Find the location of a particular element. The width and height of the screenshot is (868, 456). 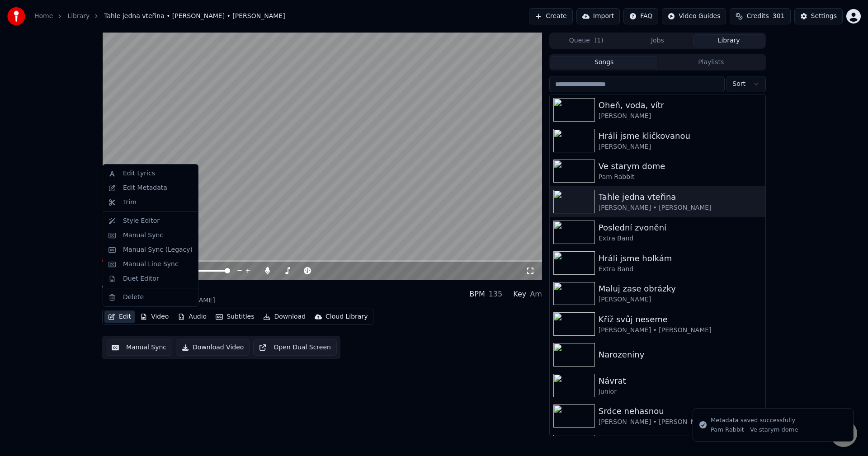

div: Pam Rabbit is located at coordinates (680, 177).